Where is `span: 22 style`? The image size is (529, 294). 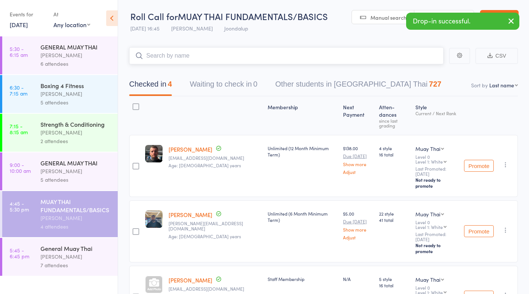 span: 22 style is located at coordinates (394, 213).